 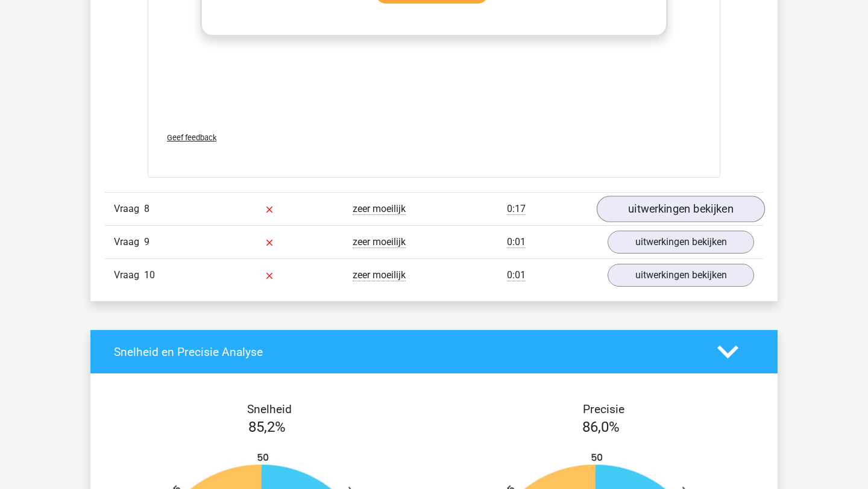 What do you see at coordinates (150, 275) in the screenshot?
I see `span: 10` at bounding box center [150, 275].